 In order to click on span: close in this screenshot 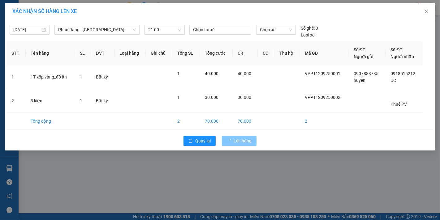, I will do `click(427, 11)`.